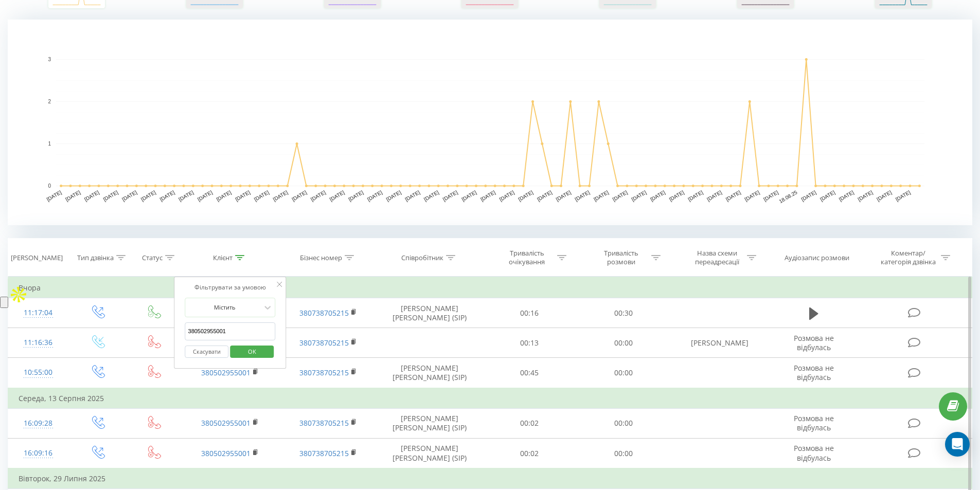 This screenshot has height=490, width=980. Describe the element at coordinates (230, 287) in the screenshot. I see `div: Фільтрувати за умовою` at that location.